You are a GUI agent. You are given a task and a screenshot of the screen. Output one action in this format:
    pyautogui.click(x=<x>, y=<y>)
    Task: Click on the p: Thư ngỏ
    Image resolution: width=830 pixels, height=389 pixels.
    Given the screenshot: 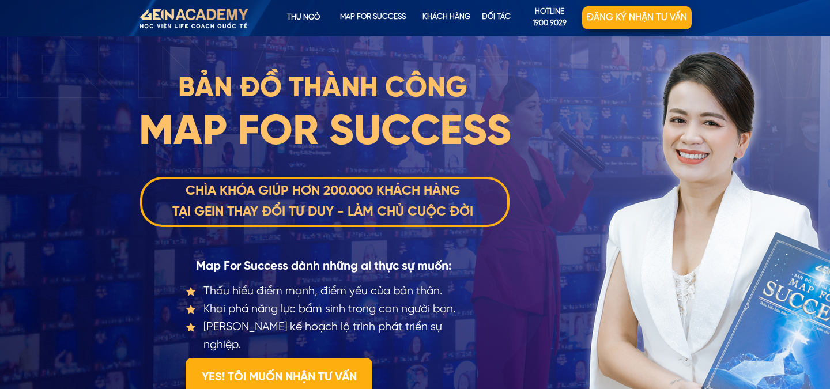 What is the action you would take?
    pyautogui.click(x=304, y=18)
    